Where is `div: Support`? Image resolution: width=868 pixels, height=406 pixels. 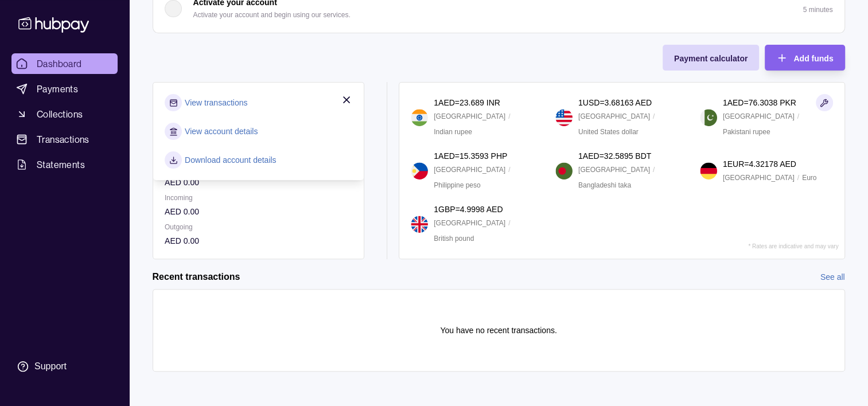 div: Support is located at coordinates (51, 367).